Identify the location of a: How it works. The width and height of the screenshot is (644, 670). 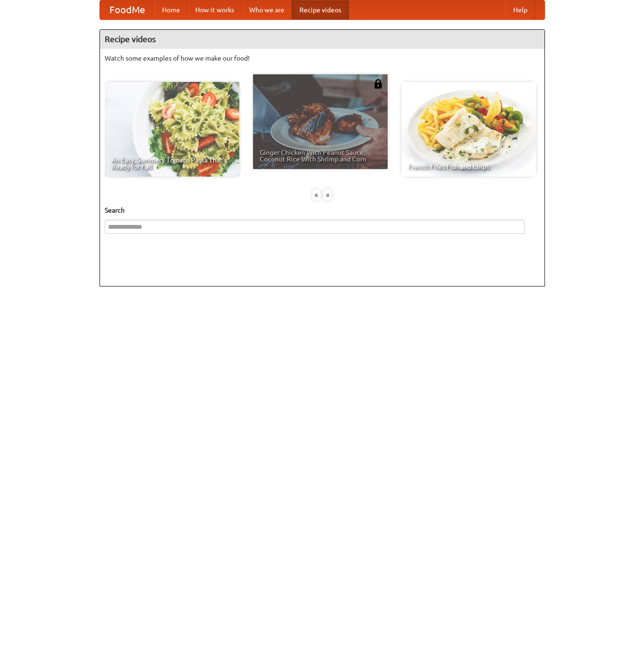
(215, 10).